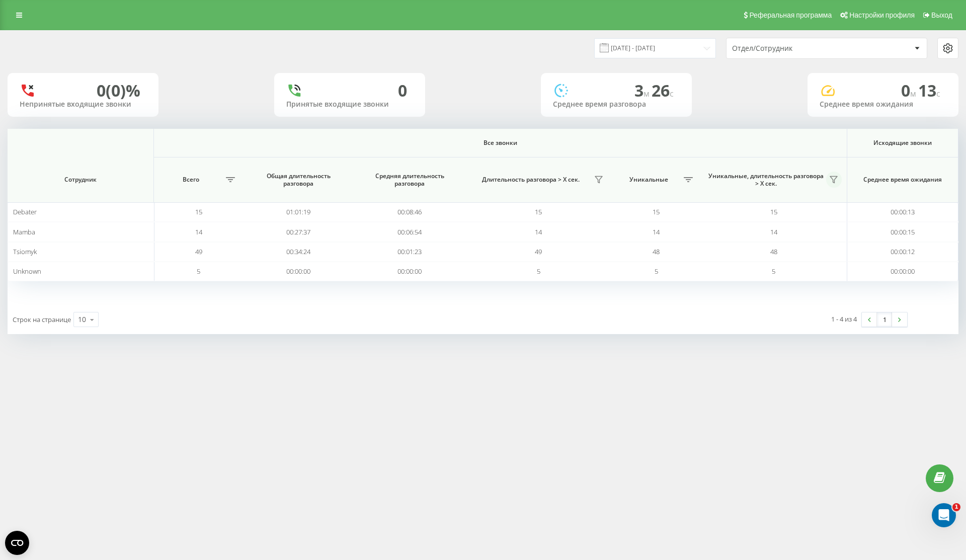  What do you see at coordinates (648, 180) in the screenshot?
I see `span: Уникальные` at bounding box center [648, 180].